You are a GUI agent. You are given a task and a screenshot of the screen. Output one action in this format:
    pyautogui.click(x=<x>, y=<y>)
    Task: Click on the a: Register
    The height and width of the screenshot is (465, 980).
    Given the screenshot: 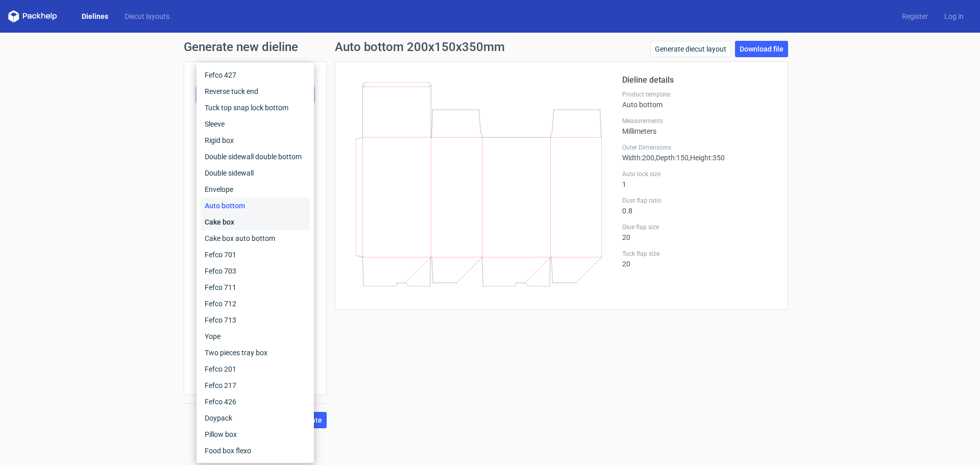 What is the action you would take?
    pyautogui.click(x=915, y=16)
    